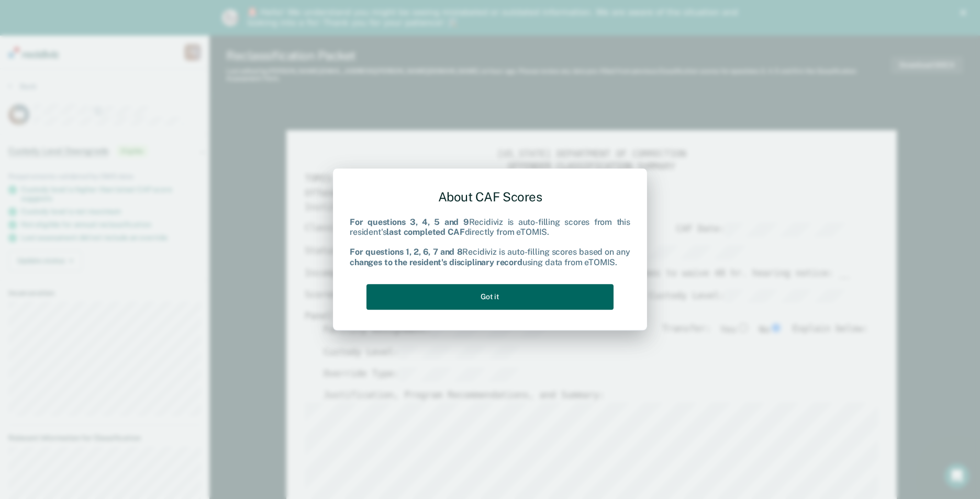 Image resolution: width=980 pixels, height=499 pixels. Describe the element at coordinates (966, 12) in the screenshot. I see `div: Close` at that location.